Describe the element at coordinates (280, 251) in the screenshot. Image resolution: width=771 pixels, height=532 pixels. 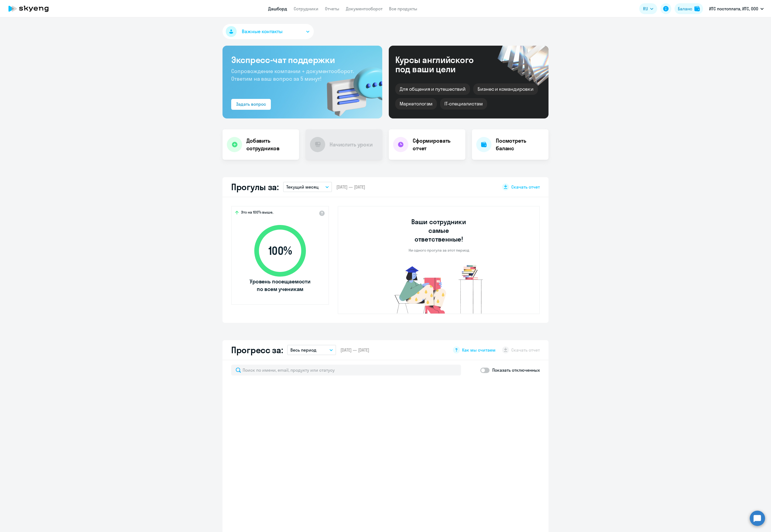
I see `span: 100 %` at that location.